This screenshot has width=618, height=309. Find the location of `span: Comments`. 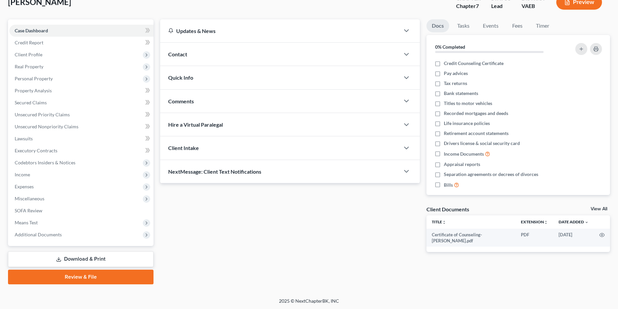

span: Comments is located at coordinates (181, 101).